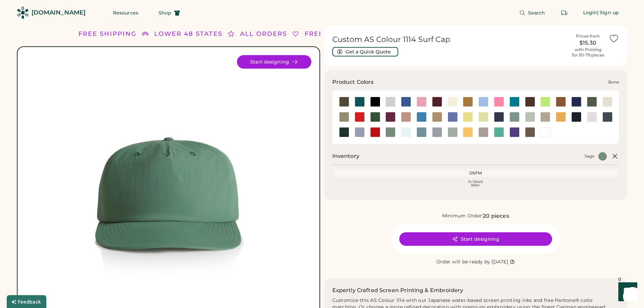  What do you see at coordinates (496, 216) in the screenshot?
I see `div: 20 pieces` at bounding box center [496, 216].